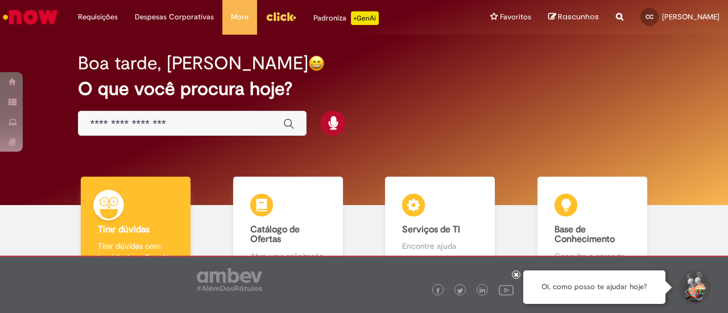 The height and width of the screenshot is (313, 728). What do you see at coordinates (592, 256) in the screenshot?
I see `p: Consulte e aprenda` at bounding box center [592, 256].